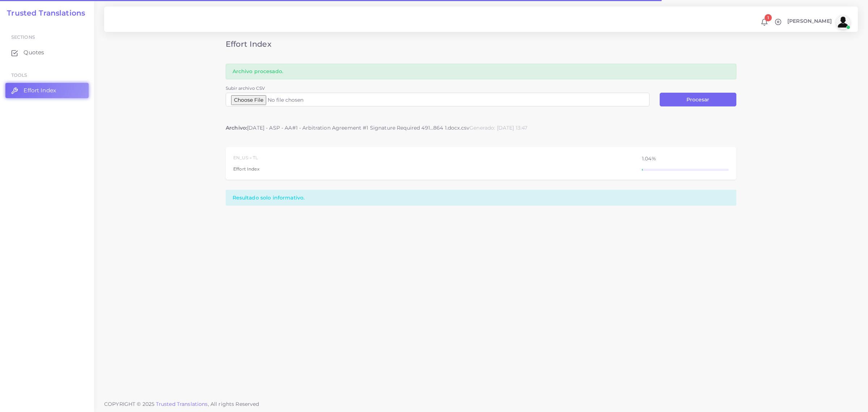 This screenshot has height=412, width=868. I want to click on div: 1.04%, so click(685, 158).